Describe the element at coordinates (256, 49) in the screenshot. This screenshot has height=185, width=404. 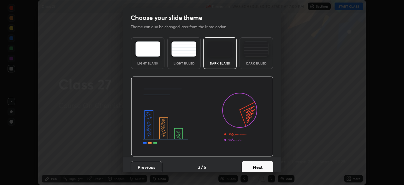
I see `img: darkRuledTheme.de295e13.svg` at that location.